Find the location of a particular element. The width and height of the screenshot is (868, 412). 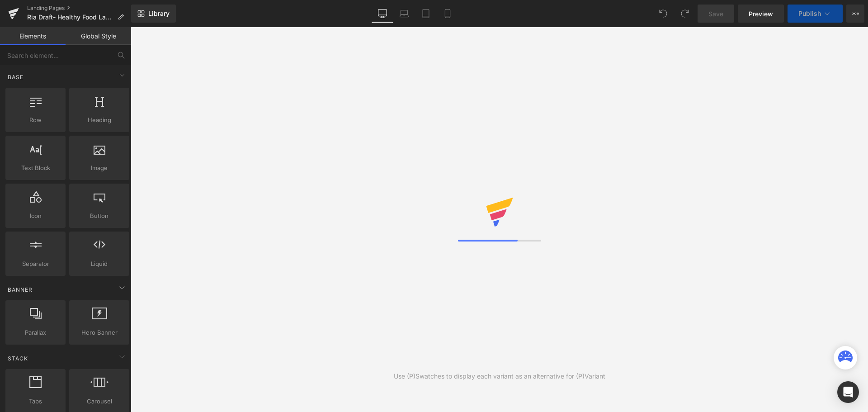

div: Use (P)Swatches to display each variant as an alternative for (P)Variant is located at coordinates (500, 376).